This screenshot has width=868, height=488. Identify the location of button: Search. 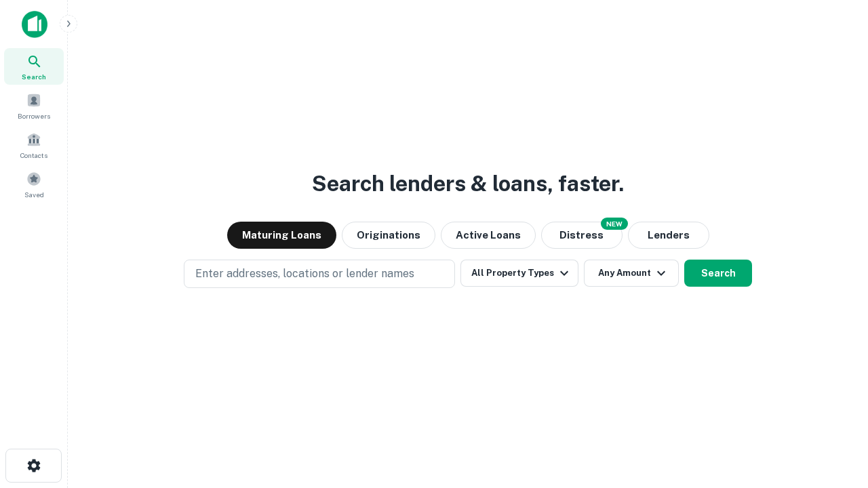
(718, 273).